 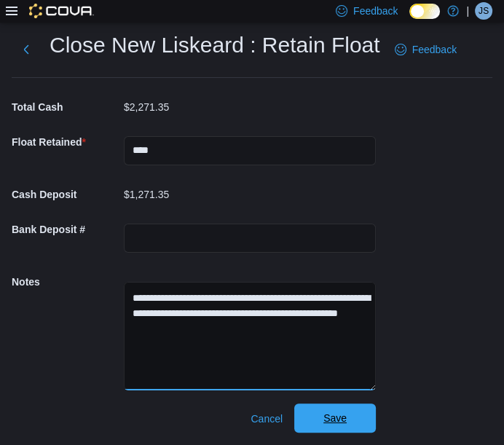 I want to click on span: JS, so click(x=483, y=11).